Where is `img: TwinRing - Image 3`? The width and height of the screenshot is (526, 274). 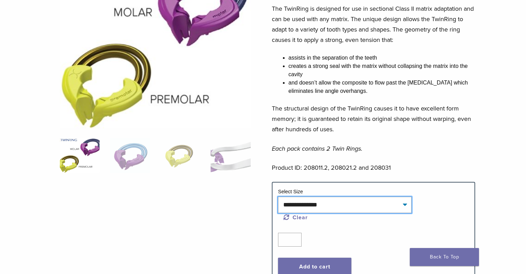
img: TwinRing - Image 3 is located at coordinates (180, 155).